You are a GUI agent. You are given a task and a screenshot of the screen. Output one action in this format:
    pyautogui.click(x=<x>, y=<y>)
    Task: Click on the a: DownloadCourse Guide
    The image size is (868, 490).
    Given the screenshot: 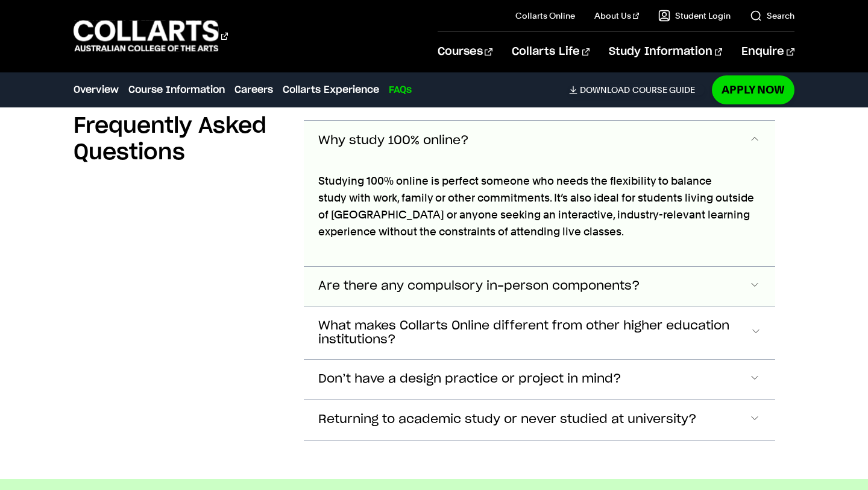 What is the action you would take?
    pyautogui.click(x=636, y=89)
    